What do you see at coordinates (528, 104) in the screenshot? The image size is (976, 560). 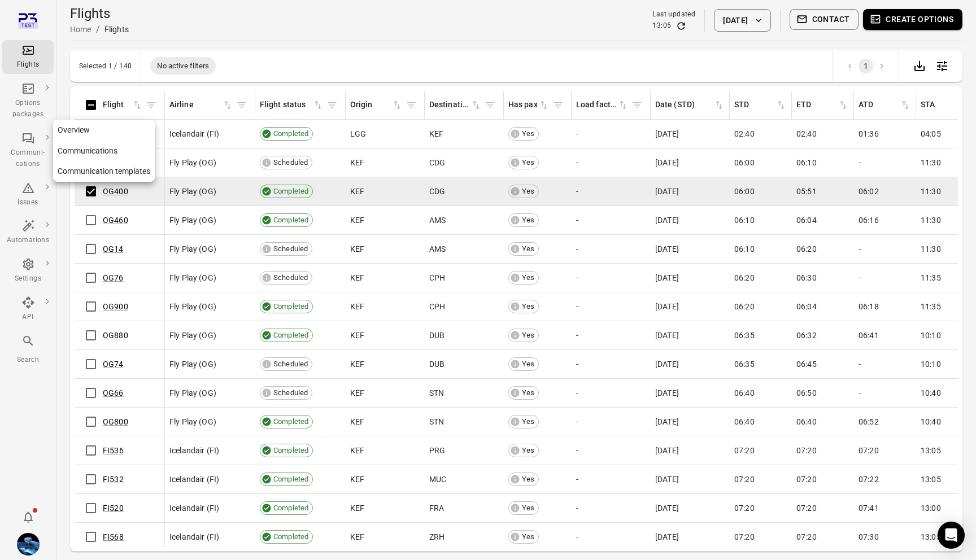 I see `div: Sort by has pax in ascending order` at bounding box center [528, 104].